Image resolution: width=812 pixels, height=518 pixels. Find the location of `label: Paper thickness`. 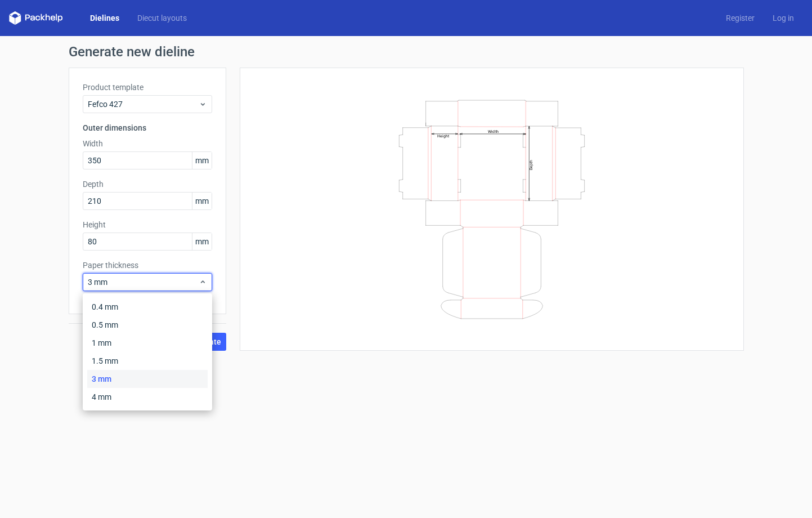

label: Paper thickness is located at coordinates (147, 266).